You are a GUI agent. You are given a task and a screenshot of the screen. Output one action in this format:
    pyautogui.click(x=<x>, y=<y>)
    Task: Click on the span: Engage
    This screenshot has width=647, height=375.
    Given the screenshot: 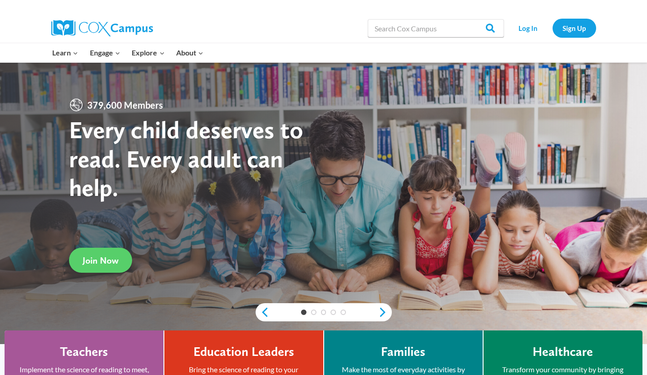 What is the action you would take?
    pyautogui.click(x=105, y=53)
    